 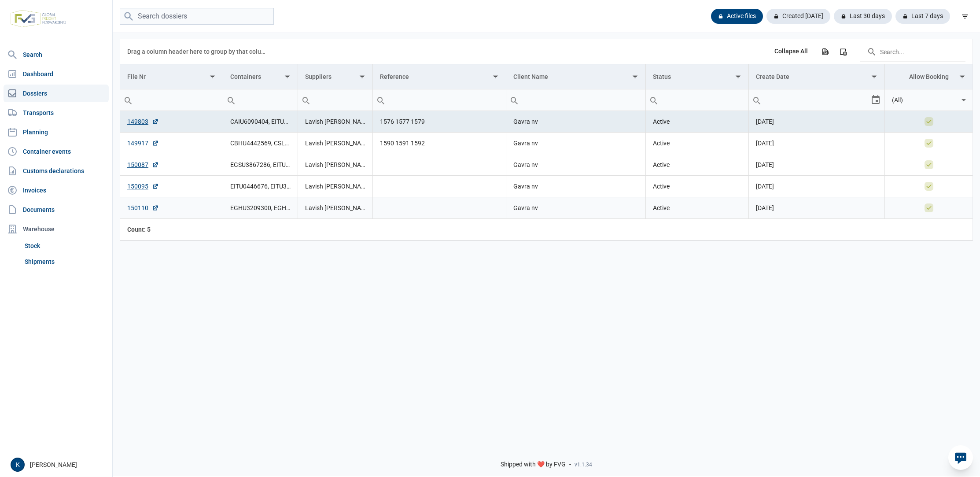 I want to click on div: Last 7 days, so click(x=922, y=16).